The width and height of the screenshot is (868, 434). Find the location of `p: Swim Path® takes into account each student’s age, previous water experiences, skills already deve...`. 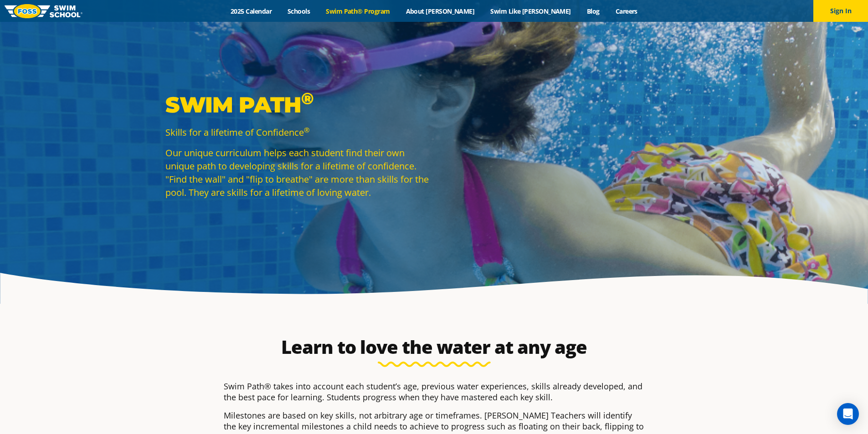

p: Swim Path® takes into account each student’s age, previous water experiences, skills already deve... is located at coordinates (434, 391).